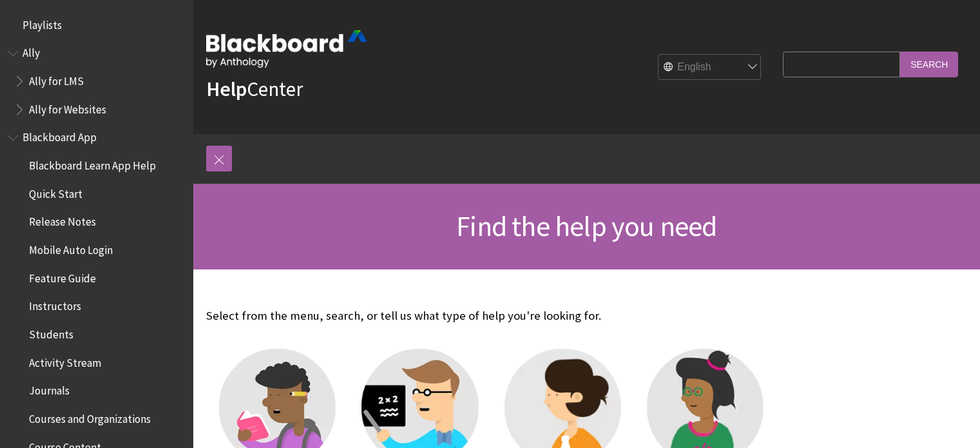 This screenshot has width=980, height=448. I want to click on p: Select from the menu, search, or tell us what type of help you're looking for., so click(491, 316).